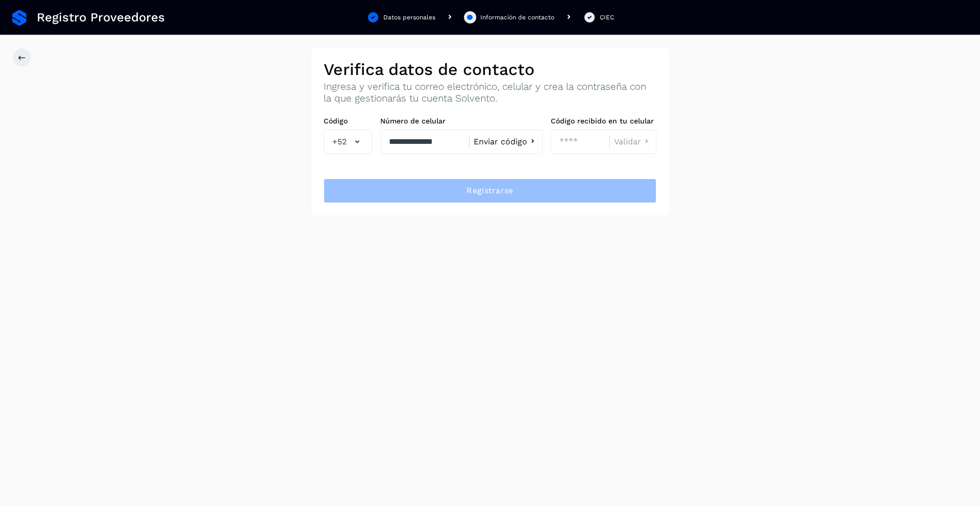 The image size is (980, 506). Describe the element at coordinates (347, 121) in the screenshot. I see `label: Código` at that location.